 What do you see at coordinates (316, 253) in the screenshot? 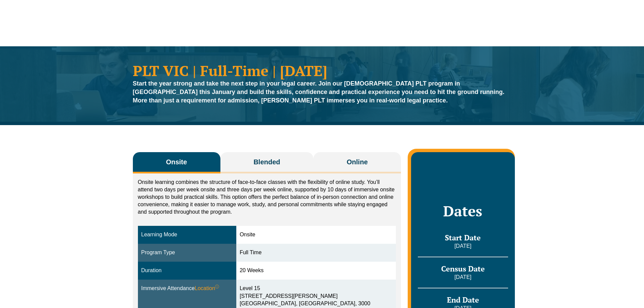
I see `div: Full Time` at bounding box center [316, 253].